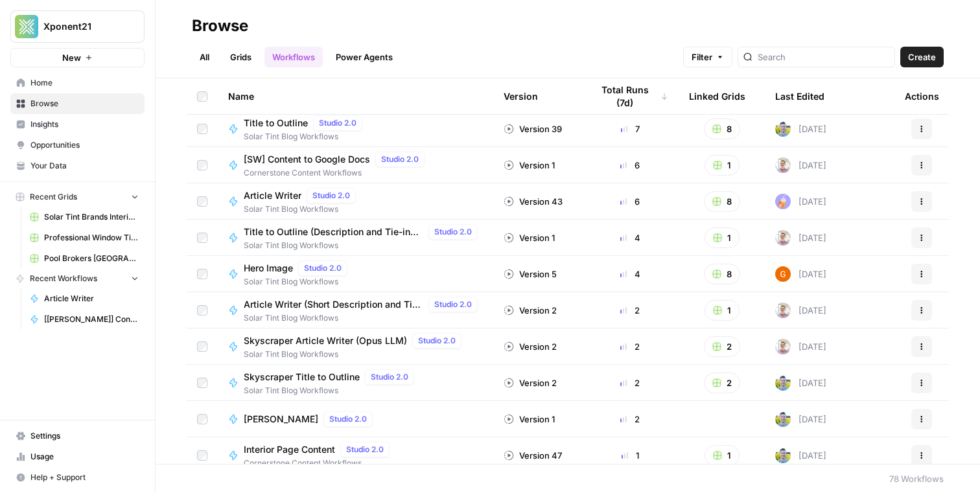 Image resolution: width=980 pixels, height=493 pixels. What do you see at coordinates (77, 457) in the screenshot?
I see `a: Usage` at bounding box center [77, 457].